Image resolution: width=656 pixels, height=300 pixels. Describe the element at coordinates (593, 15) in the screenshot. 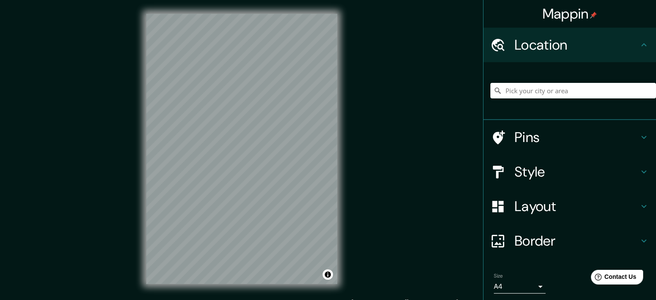

I see `img: pin-icon.png` at that location.